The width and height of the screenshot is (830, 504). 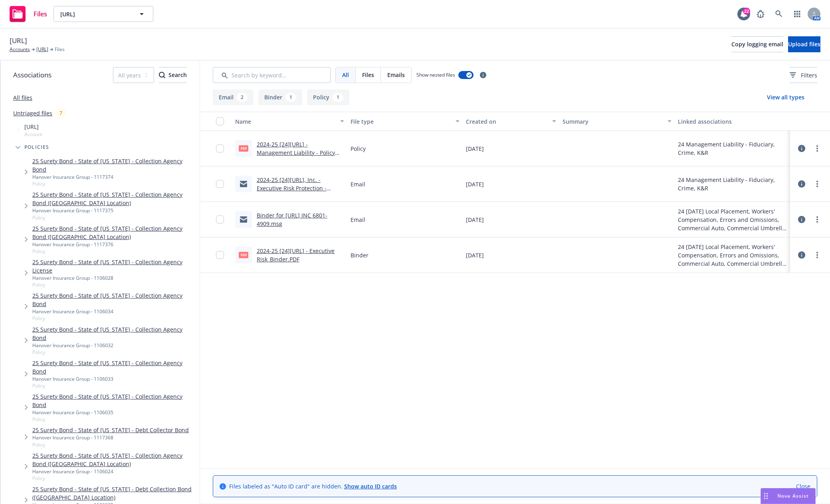 I want to click on button: Binder, so click(x=280, y=98).